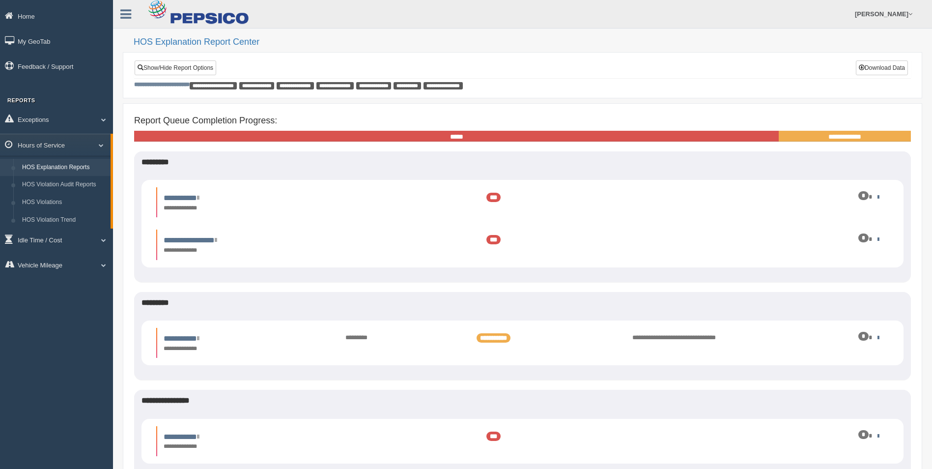  I want to click on a: HOS Violations, so click(64, 202).